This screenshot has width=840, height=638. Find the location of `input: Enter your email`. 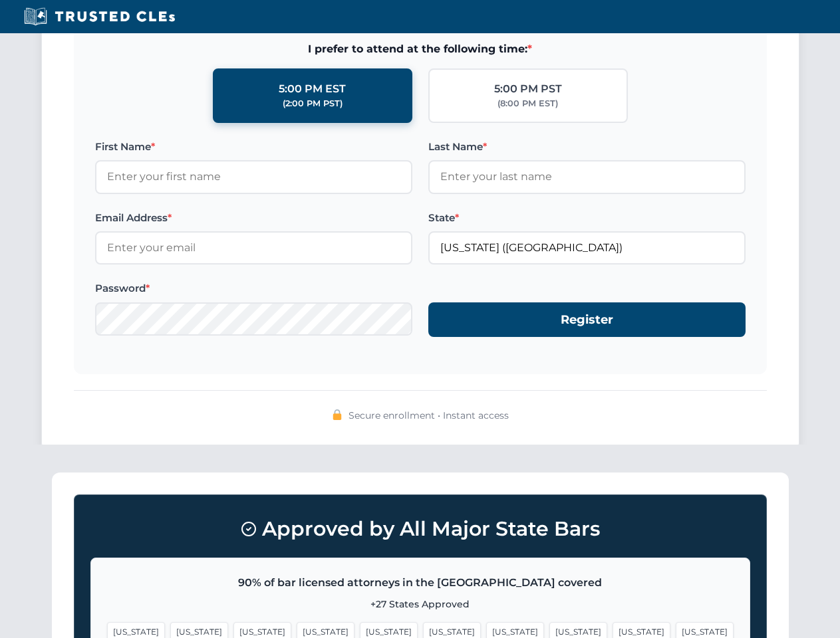

input: Enter your email is located at coordinates (253, 248).